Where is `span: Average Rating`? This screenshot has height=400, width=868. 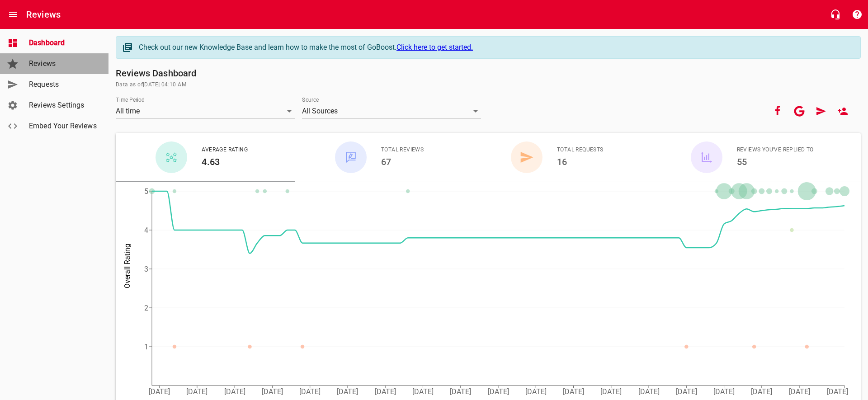
span: Average Rating is located at coordinates (225, 150).